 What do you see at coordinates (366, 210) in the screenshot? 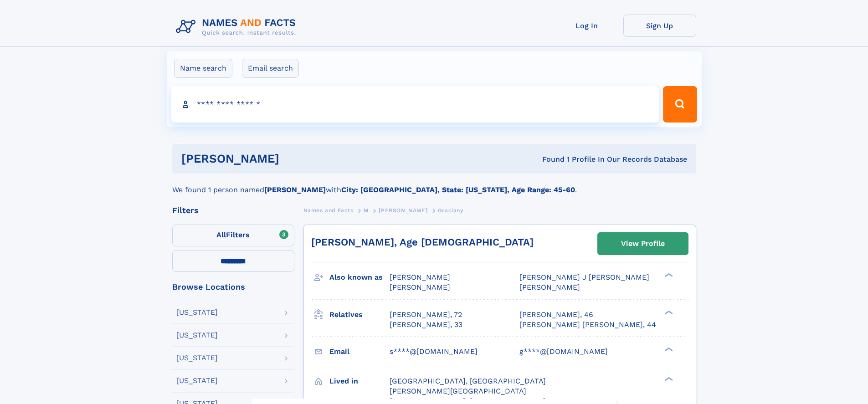
I see `a: M` at bounding box center [366, 210].